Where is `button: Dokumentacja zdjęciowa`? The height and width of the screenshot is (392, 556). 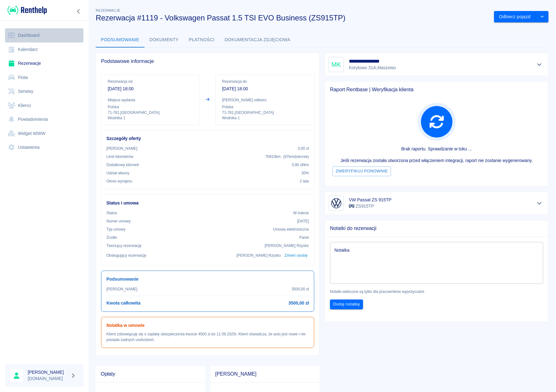
button: Dokumentacja zdjęciowa is located at coordinates (257, 40).